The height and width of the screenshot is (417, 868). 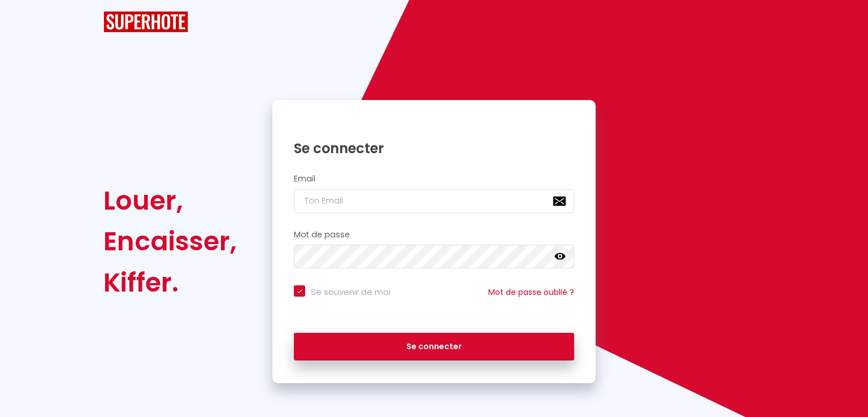 What do you see at coordinates (170, 242) in the screenshot?
I see `div: Encaisser,` at bounding box center [170, 242].